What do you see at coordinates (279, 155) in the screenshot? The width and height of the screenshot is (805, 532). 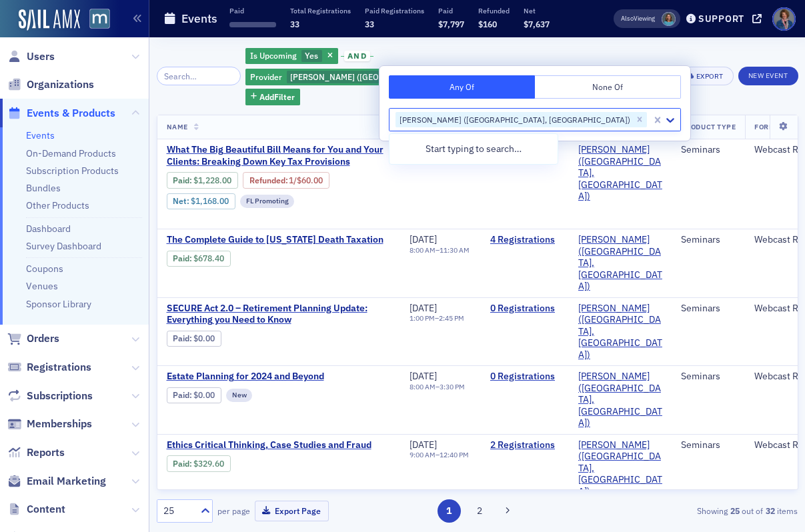 I see `span: What The Big Beautiful Bill Means for You and Your Clients: Breaking Down Key Tax Provisions` at bounding box center [279, 155].